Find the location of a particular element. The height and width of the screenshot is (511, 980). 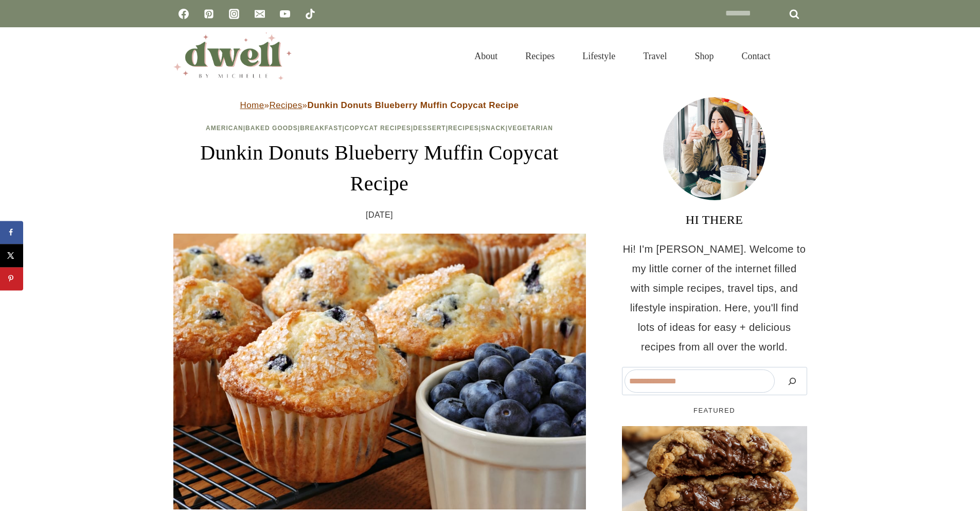

strong: Dunkin Donuts Blueberry Muffin Copycat Recipe is located at coordinates (412, 105).